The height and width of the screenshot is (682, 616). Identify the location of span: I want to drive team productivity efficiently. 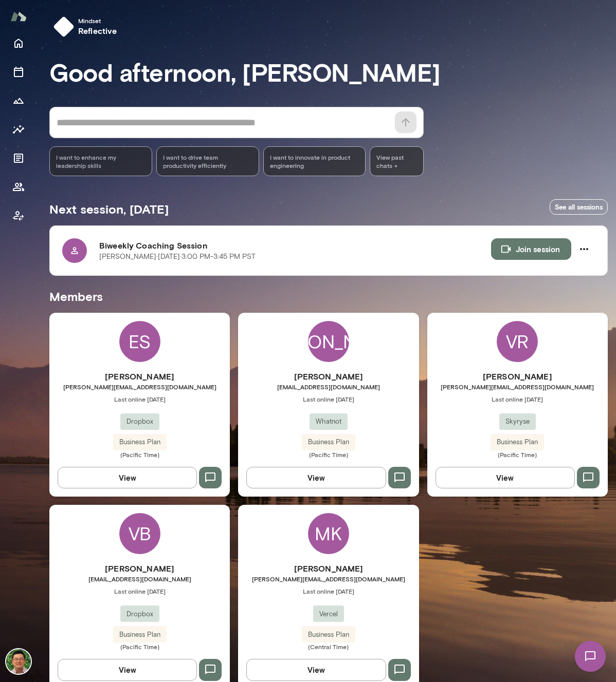
(208, 161).